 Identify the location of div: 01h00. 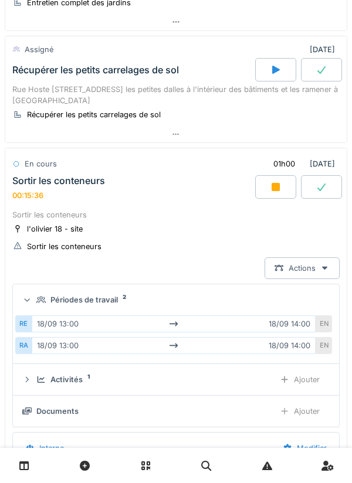
(284, 163).